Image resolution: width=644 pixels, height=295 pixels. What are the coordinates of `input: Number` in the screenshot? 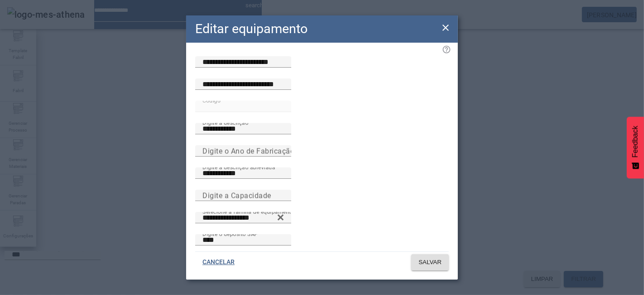 It's located at (243, 218).